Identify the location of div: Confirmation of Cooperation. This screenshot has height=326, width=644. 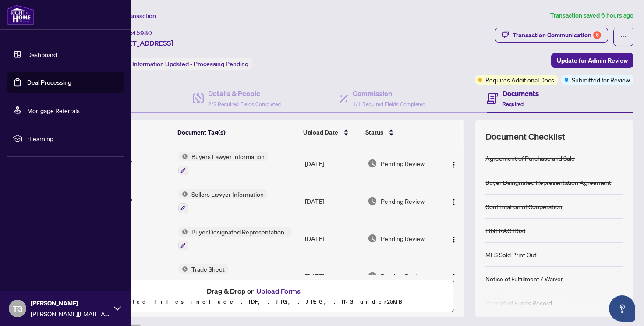
(523, 206).